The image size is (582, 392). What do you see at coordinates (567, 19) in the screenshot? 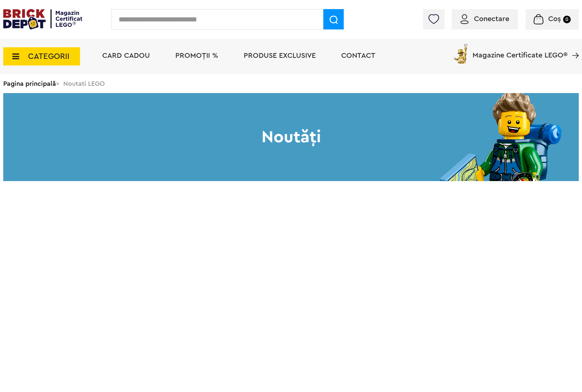
I see `small: 0` at bounding box center [567, 19].